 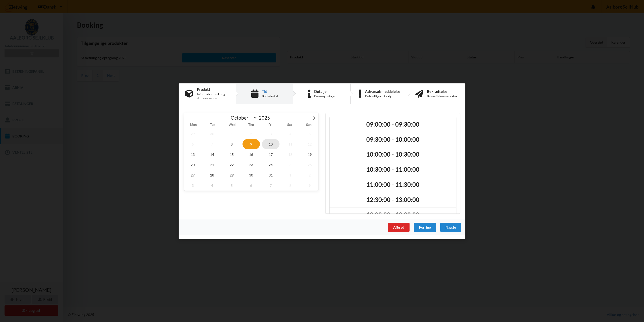 What do you see at coordinates (310, 154) in the screenshot?
I see `span: October 19, 2025` at bounding box center [310, 154].